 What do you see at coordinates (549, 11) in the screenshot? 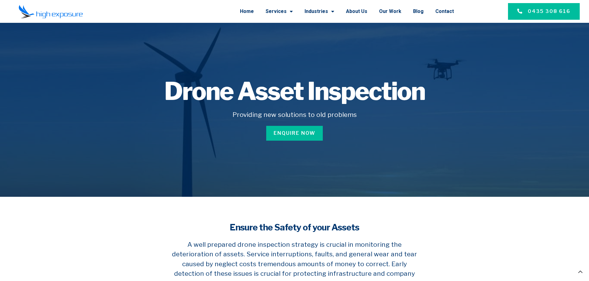
I see `span: 0435 308 616` at bounding box center [549, 11].